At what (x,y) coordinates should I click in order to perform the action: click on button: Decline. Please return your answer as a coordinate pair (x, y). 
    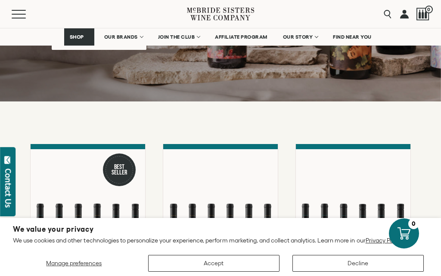
    Looking at the image, I should click on (358, 263).